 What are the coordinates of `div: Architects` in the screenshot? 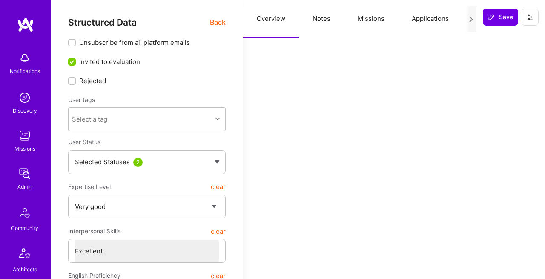 It's located at (25, 269).